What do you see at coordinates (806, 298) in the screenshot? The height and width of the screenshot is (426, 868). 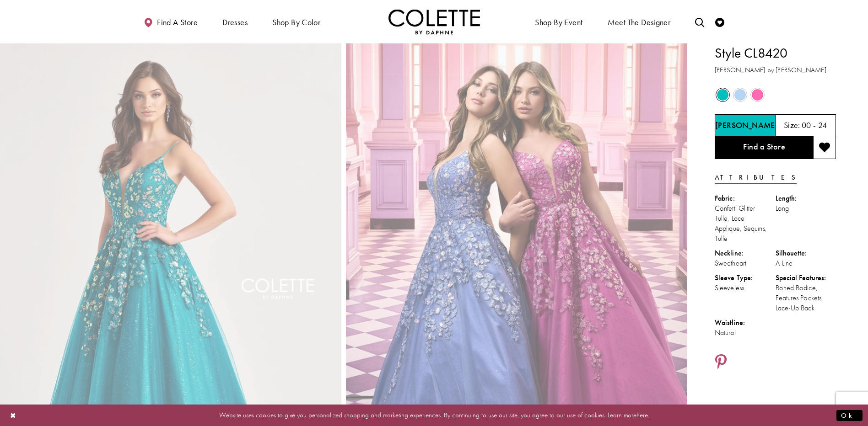 I see `div: Boned Bodice, Features Pockets, Lace-Up Back` at bounding box center [806, 298].